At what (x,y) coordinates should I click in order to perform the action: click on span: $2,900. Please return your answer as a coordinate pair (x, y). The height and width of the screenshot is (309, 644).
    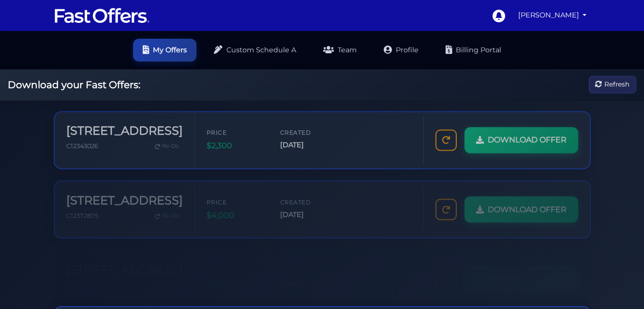
    Looking at the image, I should click on (236, 275).